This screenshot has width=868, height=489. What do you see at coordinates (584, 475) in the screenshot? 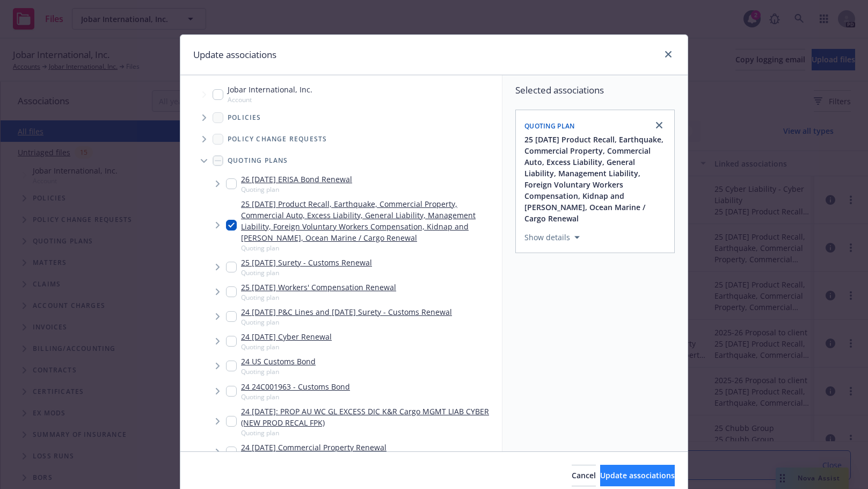
I see `button: Cancel` at bounding box center [584, 475].